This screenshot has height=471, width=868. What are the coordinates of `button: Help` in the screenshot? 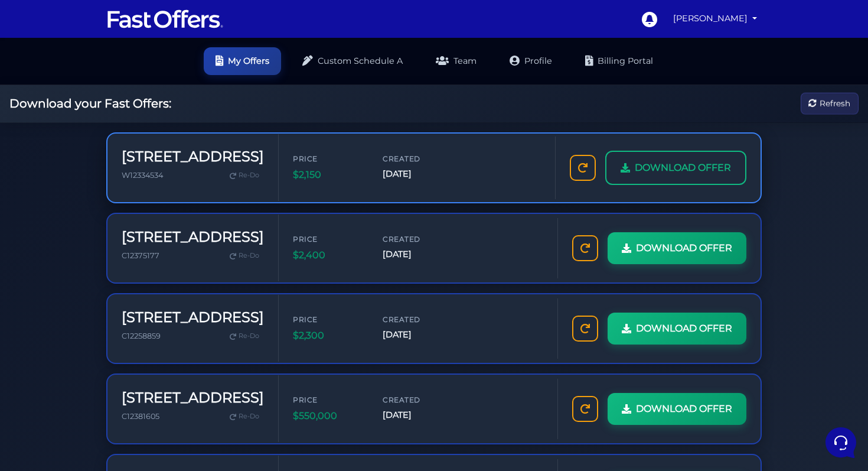 It's located at (190, 376).